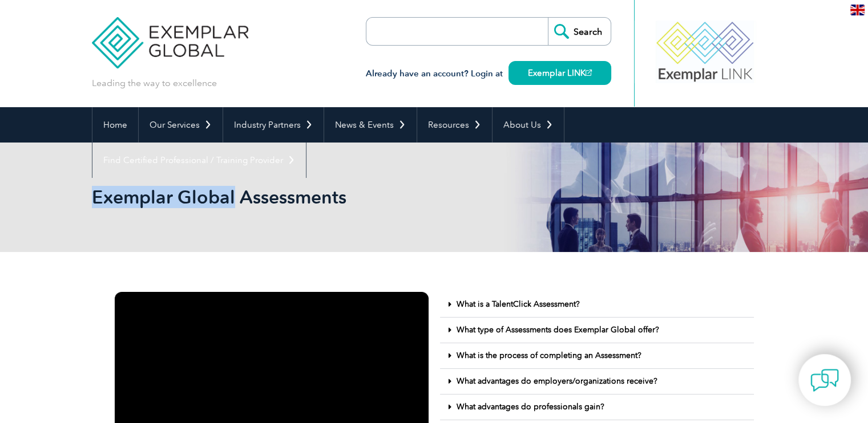 This screenshot has width=868, height=423. I want to click on p: Leading the way to excellence, so click(154, 83).